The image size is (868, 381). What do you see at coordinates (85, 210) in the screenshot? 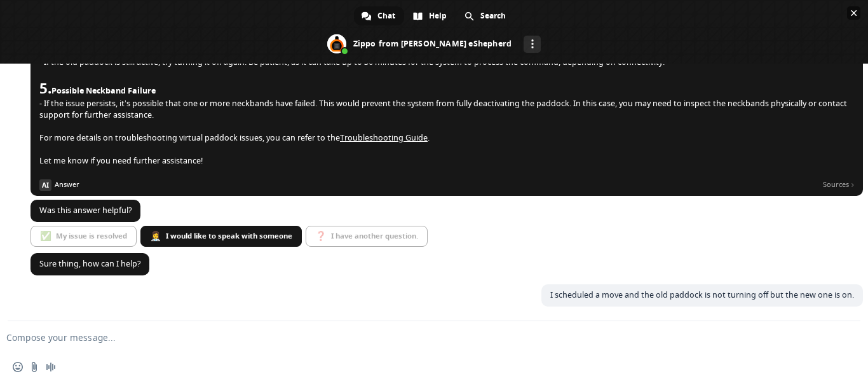
I see `span: Was this answer helpful?` at bounding box center [85, 210].